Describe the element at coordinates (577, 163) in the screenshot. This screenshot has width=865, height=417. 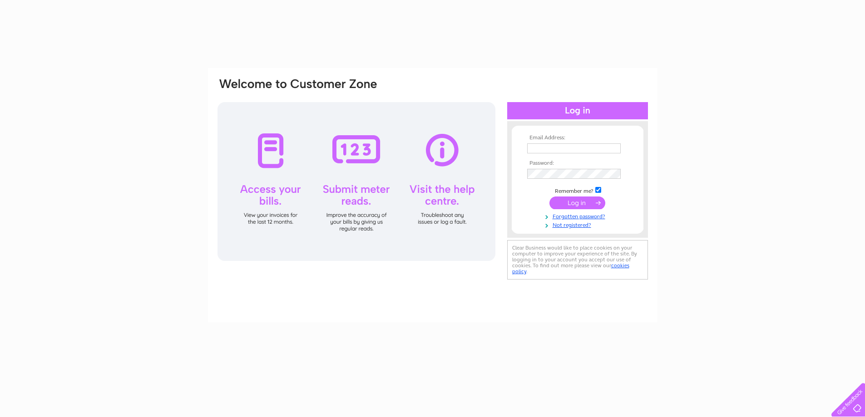
I see `th: Password:` at that location.